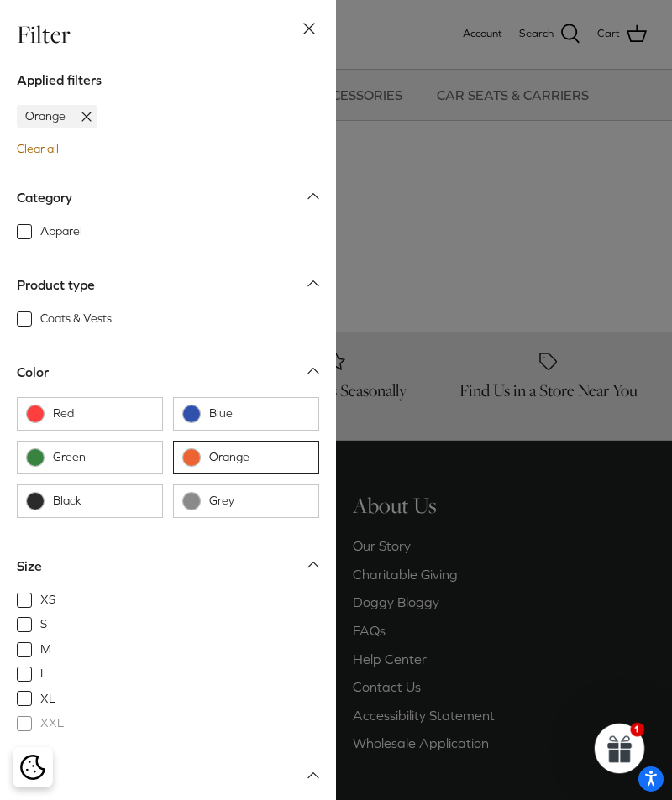 This screenshot has width=672, height=800. I want to click on a: Product type, so click(168, 291).